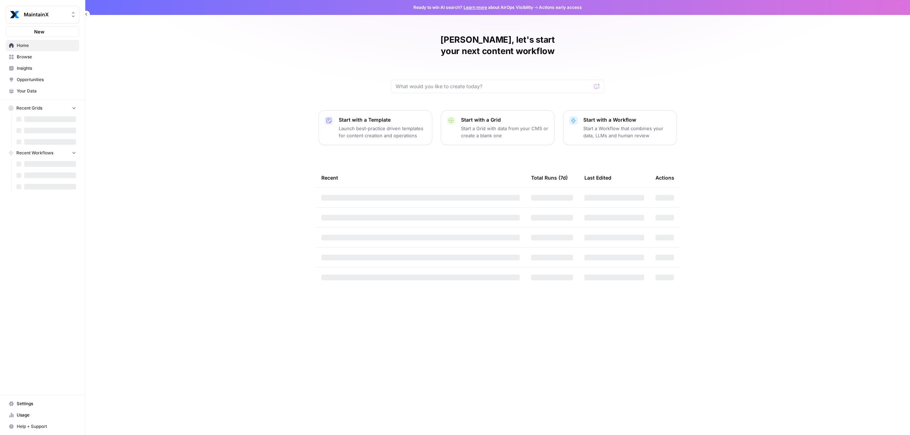 The width and height of the screenshot is (910, 435). Describe the element at coordinates (42, 415) in the screenshot. I see `a: Usage` at that location.